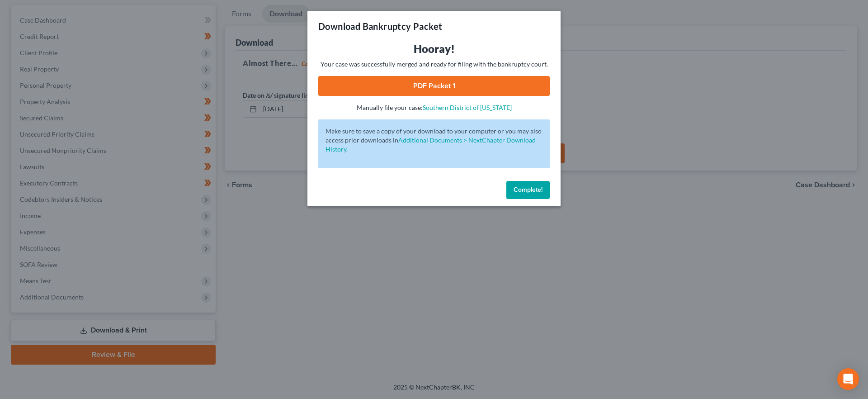 The image size is (868, 399). What do you see at coordinates (528, 189) in the screenshot?
I see `span: Complete!` at bounding box center [528, 189].